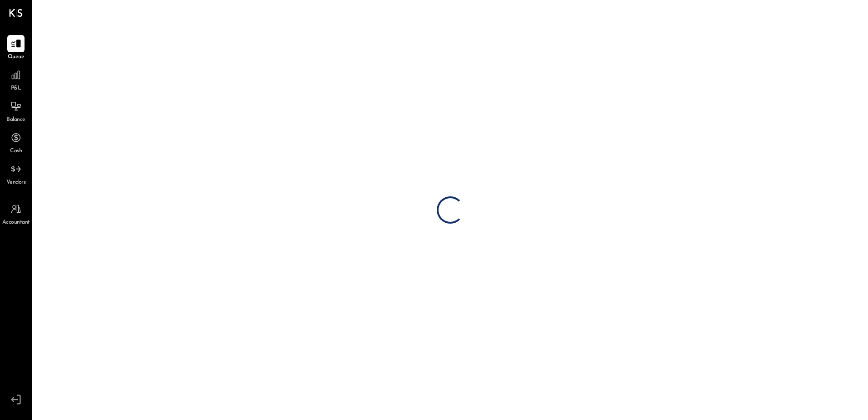 This screenshot has height=420, width=868. Describe the element at coordinates (16, 142) in the screenshot. I see `a: Cash` at that location.